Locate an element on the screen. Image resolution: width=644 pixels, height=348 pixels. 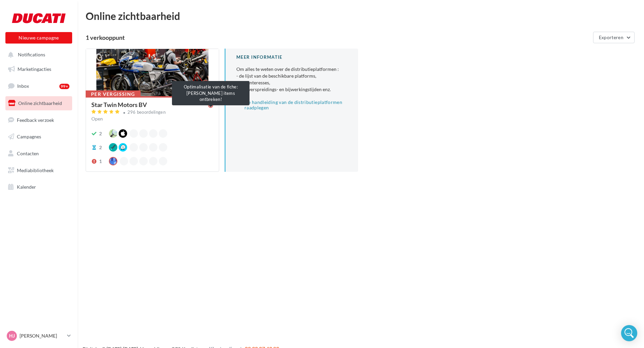
div: 296 beoordelingen is located at coordinates (147, 112).